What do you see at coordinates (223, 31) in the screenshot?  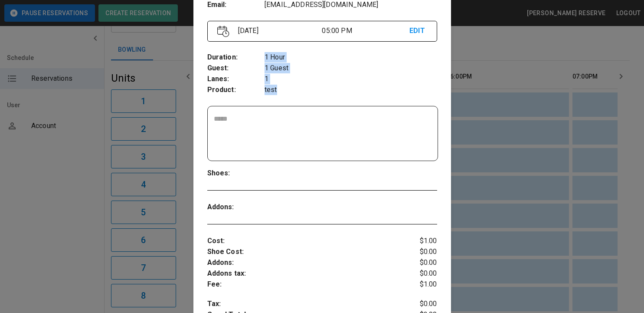 I see `img: Vector` at bounding box center [223, 31].